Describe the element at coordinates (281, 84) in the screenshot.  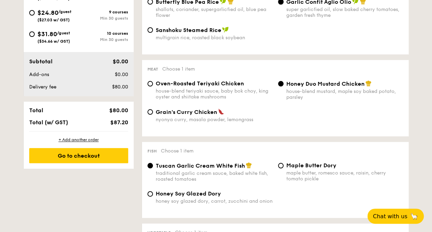
I see `input: Honey Duo Mustard Chickenhouse-blend mustard, maple soy baked potato, parsley` at that location.